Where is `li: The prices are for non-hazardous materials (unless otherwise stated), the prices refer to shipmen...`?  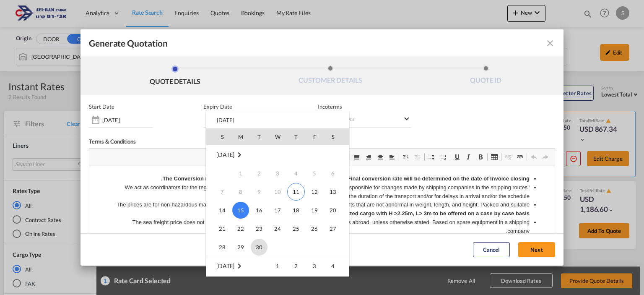 li: The prices are for non-hazardous materials (unless otherwise stated), the prices refer to shipmen... is located at coordinates (233, 43).